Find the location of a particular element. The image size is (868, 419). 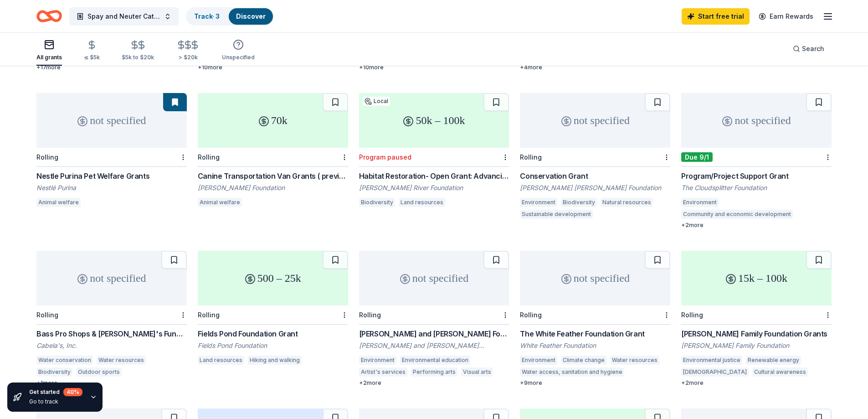

div: The Cloudsplitter Foundation is located at coordinates (757, 187).